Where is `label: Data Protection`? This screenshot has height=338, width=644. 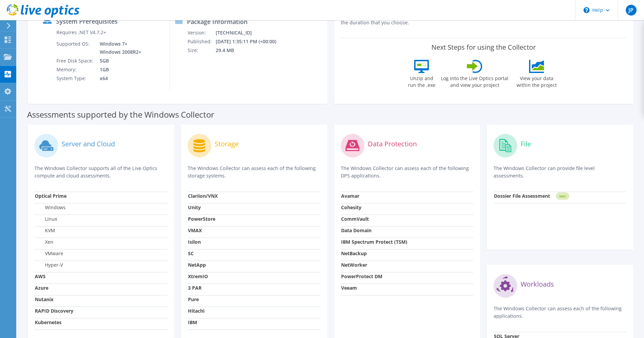
label: Data Protection is located at coordinates (392, 144).